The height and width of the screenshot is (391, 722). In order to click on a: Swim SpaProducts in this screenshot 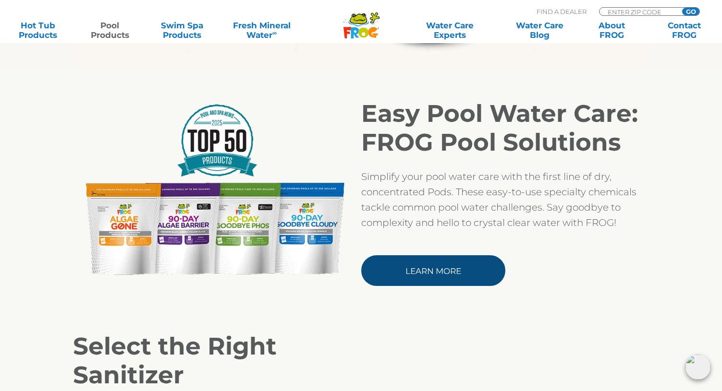, I will do `click(182, 30)`.